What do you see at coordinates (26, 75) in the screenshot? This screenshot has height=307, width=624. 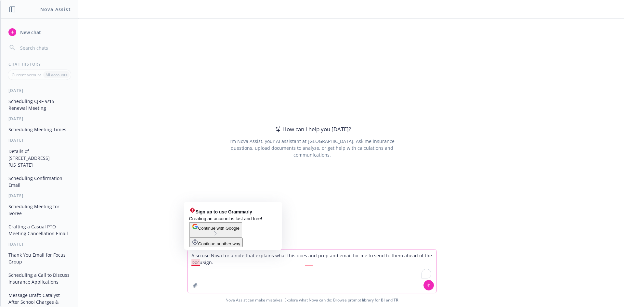 I see `p: Current account` at bounding box center [26, 75].